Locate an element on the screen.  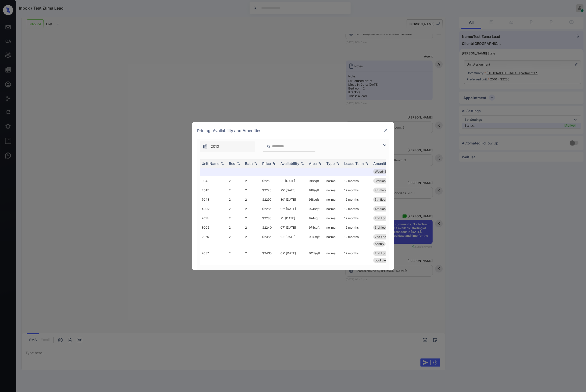
td: $2435 is located at coordinates (269, 256).